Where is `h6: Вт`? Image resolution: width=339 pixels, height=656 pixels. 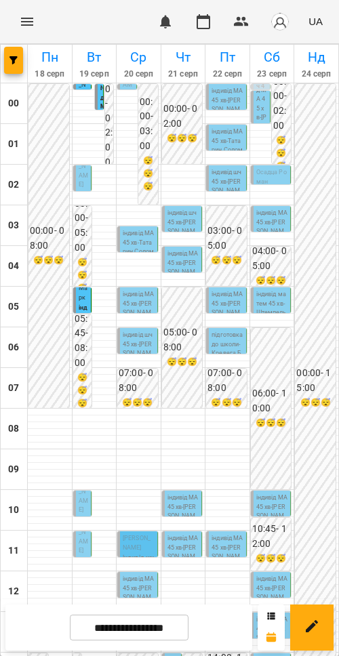 h6: Вт is located at coordinates (94, 57).